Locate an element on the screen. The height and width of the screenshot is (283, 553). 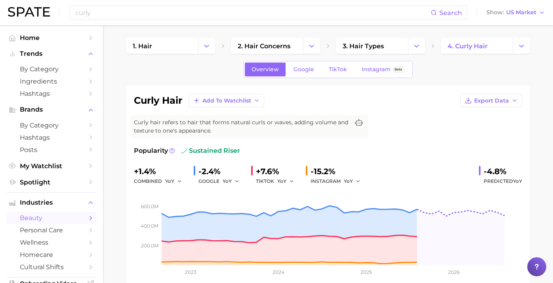
span: personal care is located at coordinates (52, 230).